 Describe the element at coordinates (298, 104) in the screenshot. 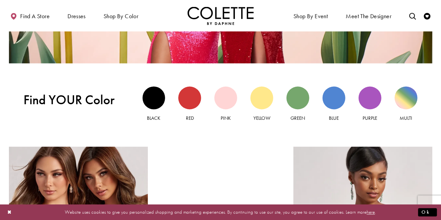

I see `a: Green view Green` at that location.